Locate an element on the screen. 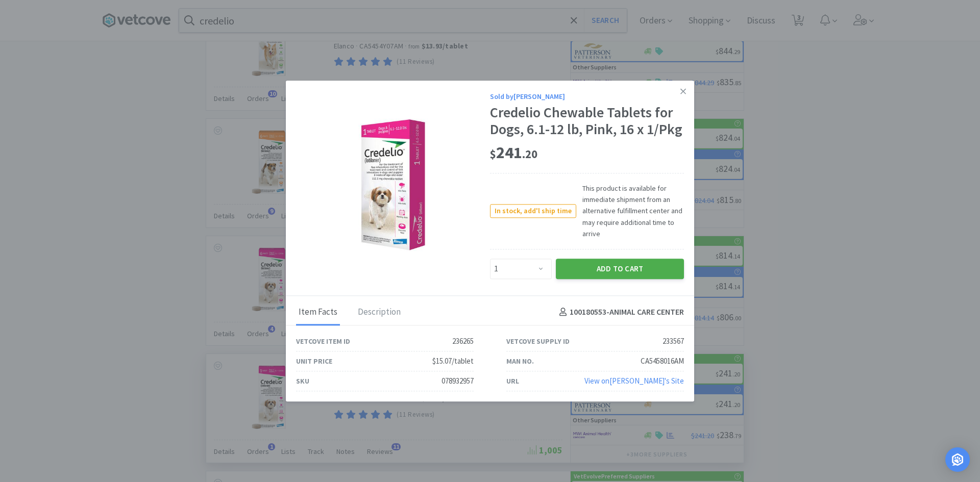 The height and width of the screenshot is (482, 980). div: 233567 is located at coordinates (673, 342).